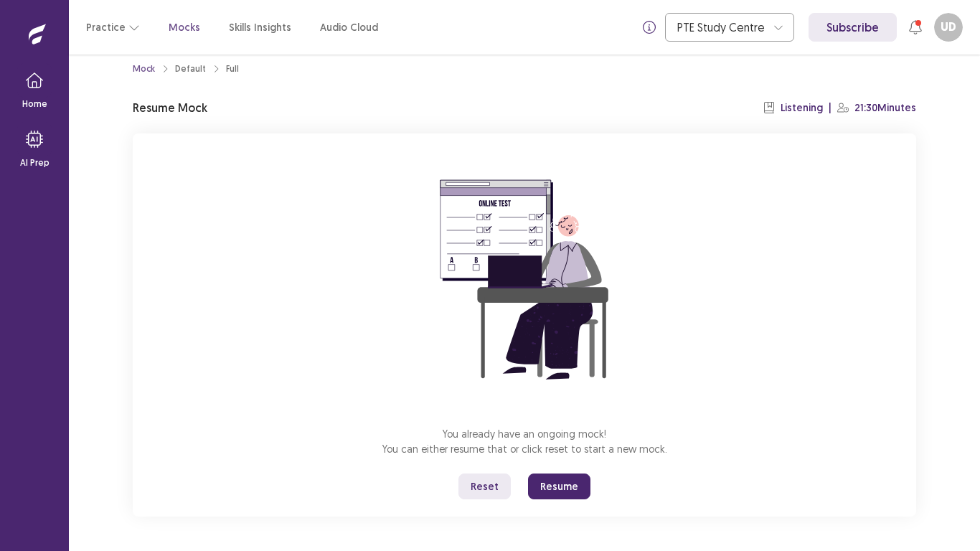  What do you see at coordinates (484, 487) in the screenshot?
I see `button: Reset` at bounding box center [484, 487].